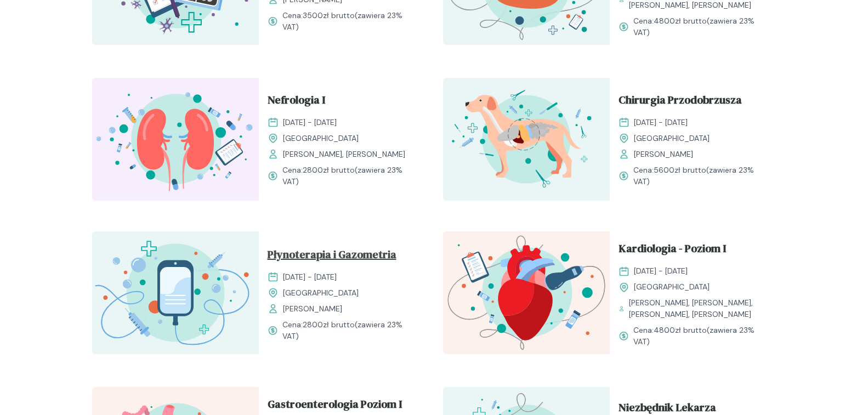  What do you see at coordinates (680, 170) in the screenshot?
I see `span: 5600 zł brutto` at bounding box center [680, 170].